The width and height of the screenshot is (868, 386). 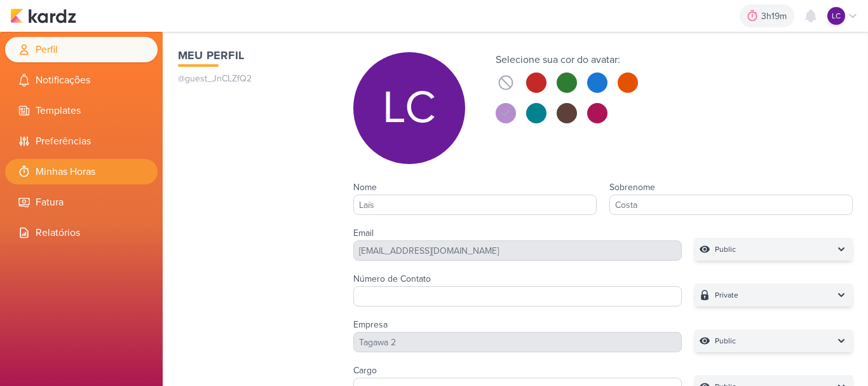 What do you see at coordinates (365, 370) in the screenshot?
I see `label: Cargo` at bounding box center [365, 370].